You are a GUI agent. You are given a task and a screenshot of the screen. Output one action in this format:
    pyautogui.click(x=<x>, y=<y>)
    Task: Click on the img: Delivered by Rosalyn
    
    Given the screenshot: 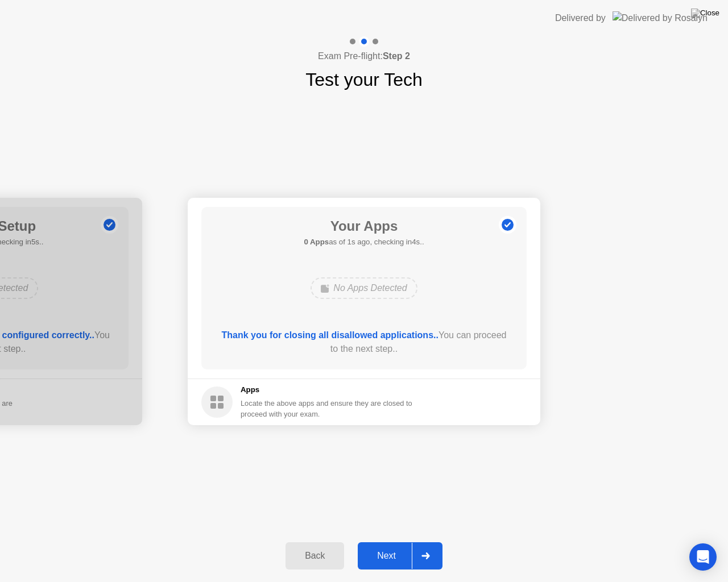 What is the action you would take?
    pyautogui.click(x=660, y=18)
    